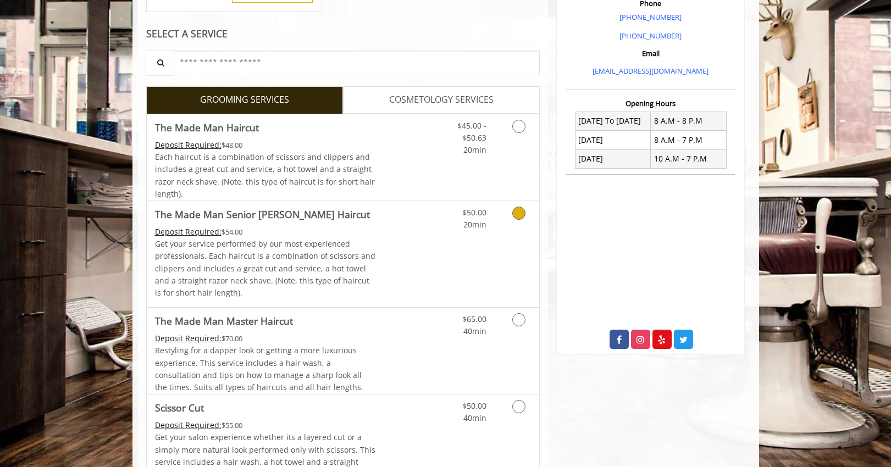 The height and width of the screenshot is (467, 891). Describe the element at coordinates (689, 159) in the screenshot. I see `td: 10 A.M - 7 P.M` at that location.